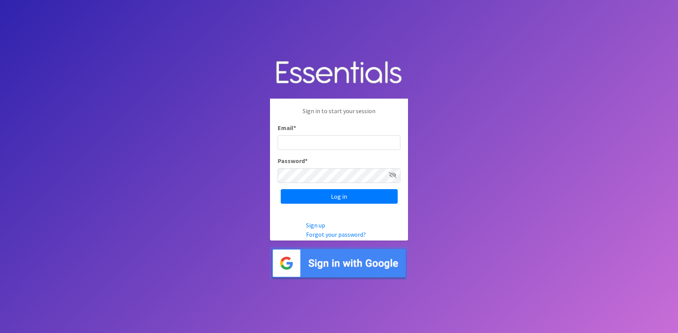 This screenshot has height=333, width=678. I want to click on label: Email, so click(287, 128).